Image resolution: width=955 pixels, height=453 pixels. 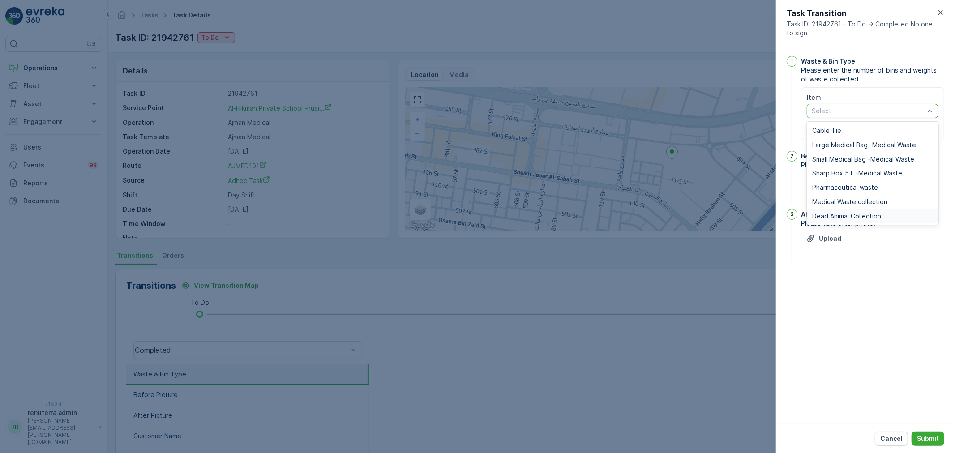 What do you see at coordinates (830, 239) in the screenshot?
I see `p: Upload` at bounding box center [830, 239].